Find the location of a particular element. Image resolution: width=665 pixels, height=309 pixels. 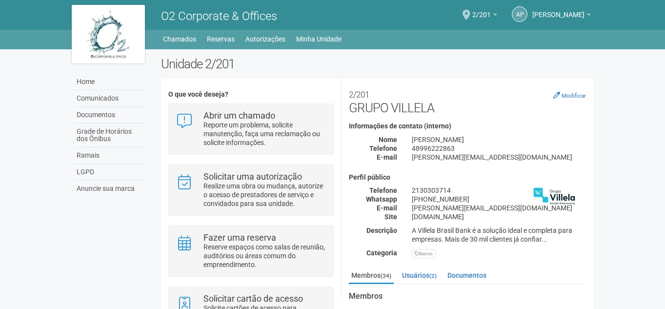

strong: Site is located at coordinates (391, 217).